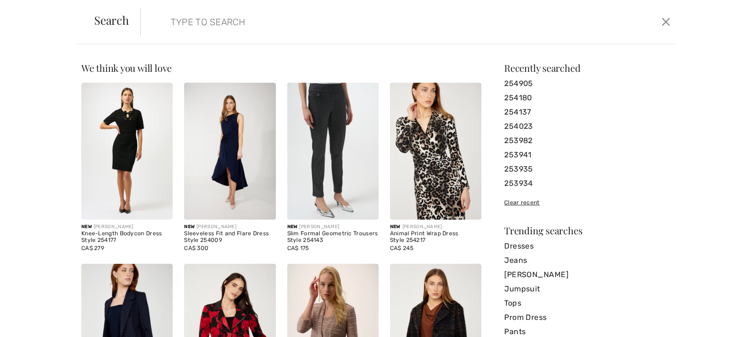 Image resolution: width=752 pixels, height=337 pixels. I want to click on button: Close, so click(666, 22).